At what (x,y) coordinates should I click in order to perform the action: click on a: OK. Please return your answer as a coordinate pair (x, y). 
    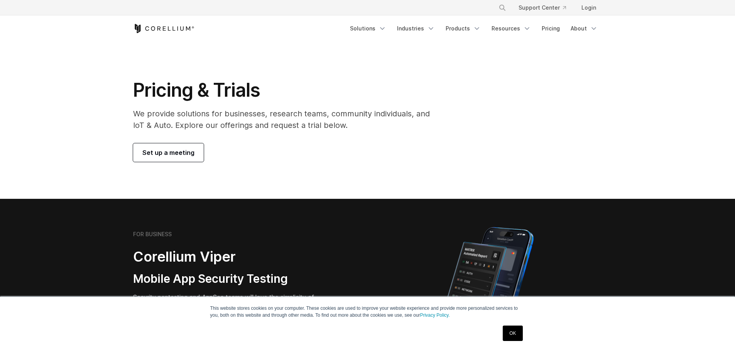
    Looking at the image, I should click on (512, 334).